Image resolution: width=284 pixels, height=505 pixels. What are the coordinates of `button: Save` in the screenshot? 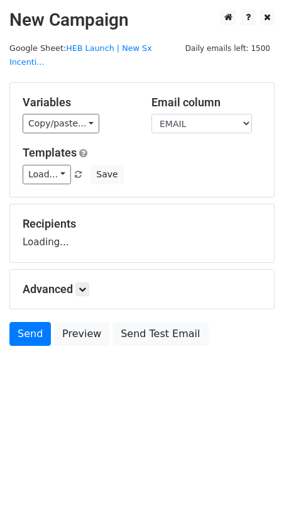 It's located at (107, 174).